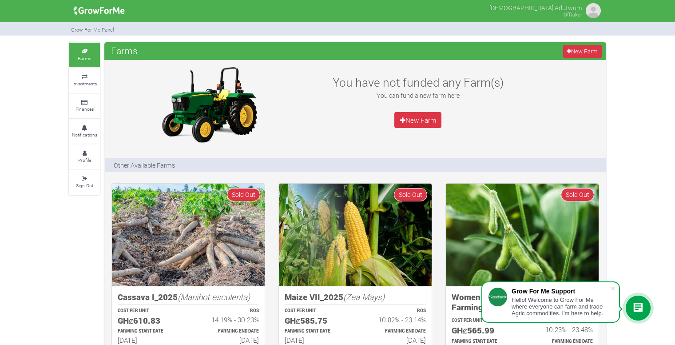 The width and height of the screenshot is (675, 345). Describe the element at coordinates (84, 135) in the screenshot. I see `small: Notifications` at that location.